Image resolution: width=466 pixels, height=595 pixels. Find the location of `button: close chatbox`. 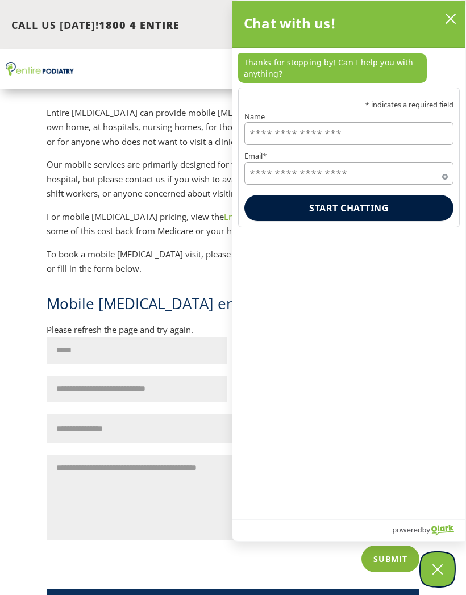

button: close chatbox is located at coordinates (451, 19).